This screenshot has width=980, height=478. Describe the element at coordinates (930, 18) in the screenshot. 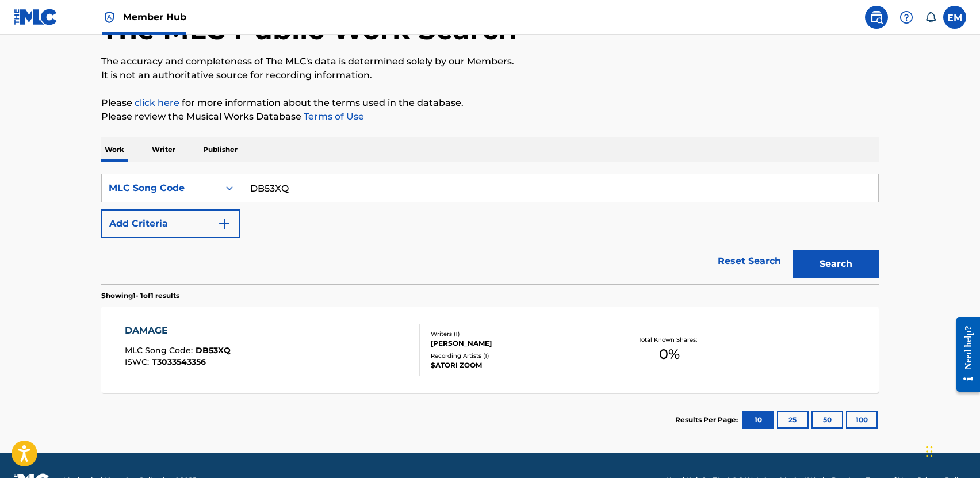

I see `div: Notifications` at that location.